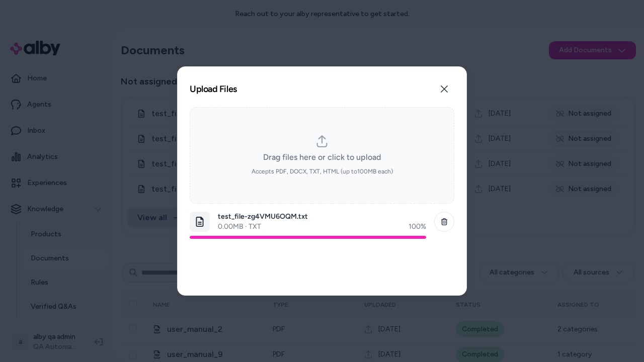 The image size is (644, 362). Describe the element at coordinates (417, 227) in the screenshot. I see `div: 100 %` at that location.